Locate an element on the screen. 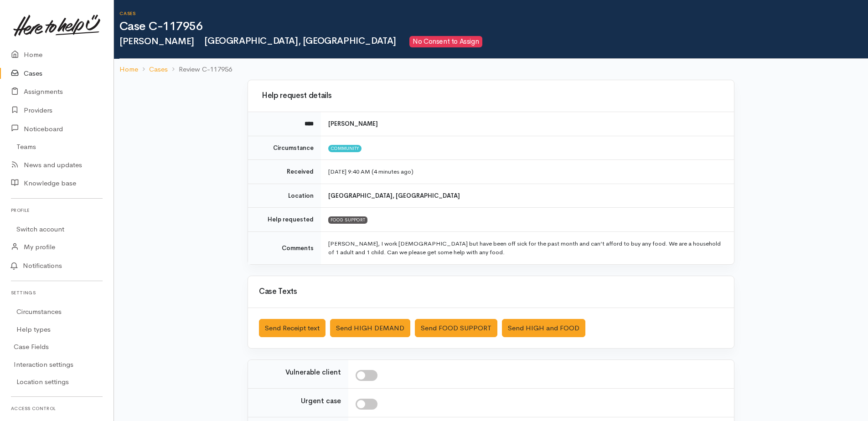 Image resolution: width=868 pixels, height=421 pixels. td: Received is located at coordinates (284, 172).